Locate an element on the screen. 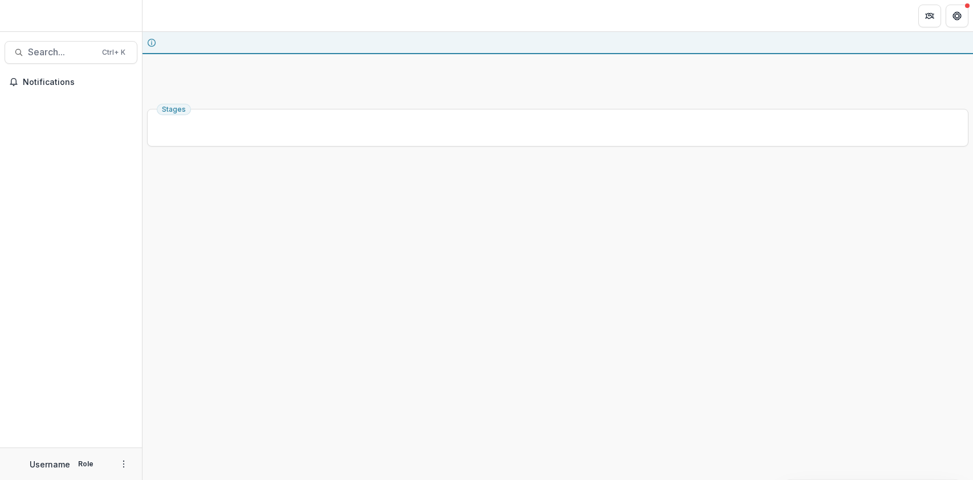 The width and height of the screenshot is (973, 480). span: Stages is located at coordinates (174, 109).